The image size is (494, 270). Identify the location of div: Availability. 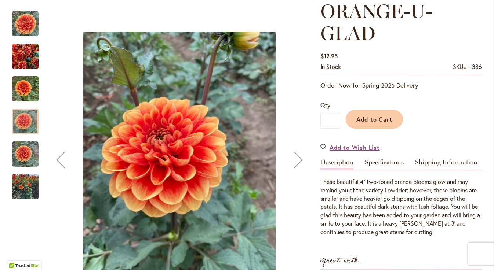
(331, 67).